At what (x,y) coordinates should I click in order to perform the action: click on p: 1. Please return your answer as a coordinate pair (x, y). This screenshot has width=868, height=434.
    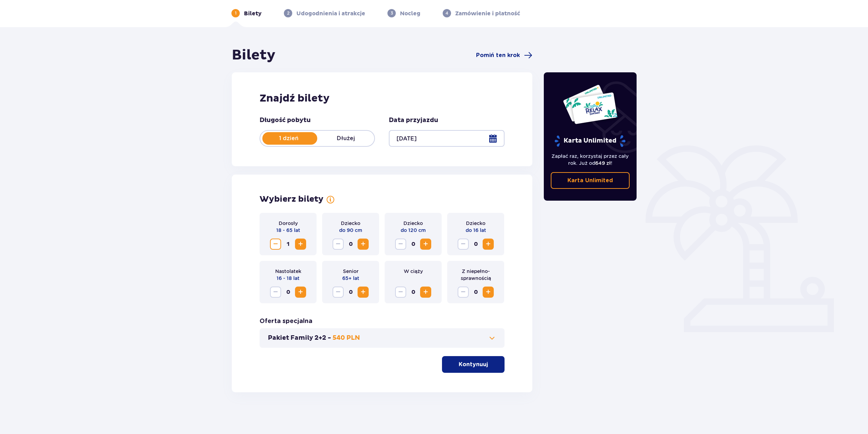
    Looking at the image, I should click on (235, 13).